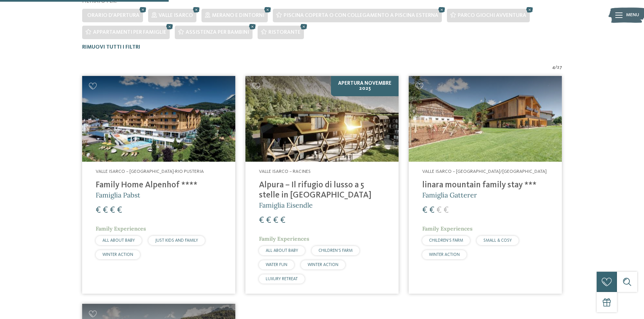  What do you see at coordinates (361, 16) in the screenshot?
I see `span: Piscina coperta o con collegamento a piscina esterna` at bounding box center [361, 16].